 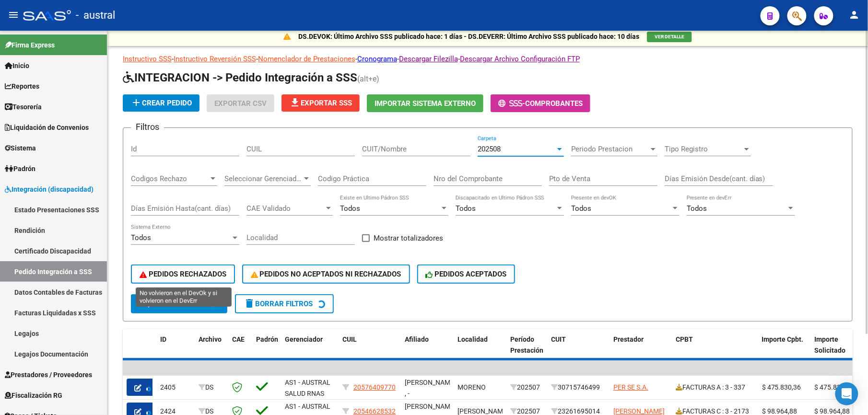 What do you see at coordinates (469, 36) in the screenshot?
I see `p: DS.DEVOK: Último Archivo SSS publicado hace: 1 días - DS.DEVERR: Último Archivo SSS publicado hac...` at bounding box center [469, 36].